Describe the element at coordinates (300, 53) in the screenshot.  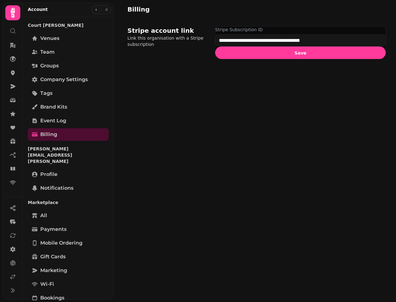
I see `span: Save` at that location.